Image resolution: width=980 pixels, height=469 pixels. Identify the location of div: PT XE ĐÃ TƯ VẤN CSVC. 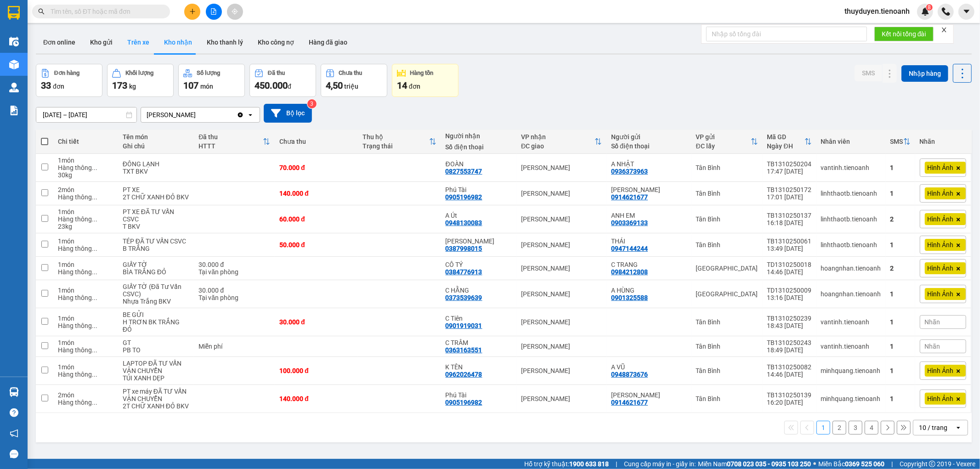
(156, 215).